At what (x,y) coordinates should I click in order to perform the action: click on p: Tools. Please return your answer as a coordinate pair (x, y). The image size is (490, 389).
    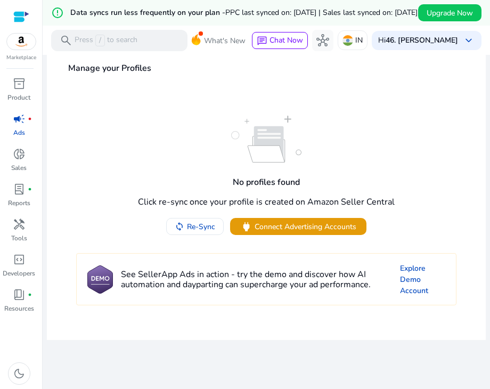
    Looking at the image, I should click on (19, 238).